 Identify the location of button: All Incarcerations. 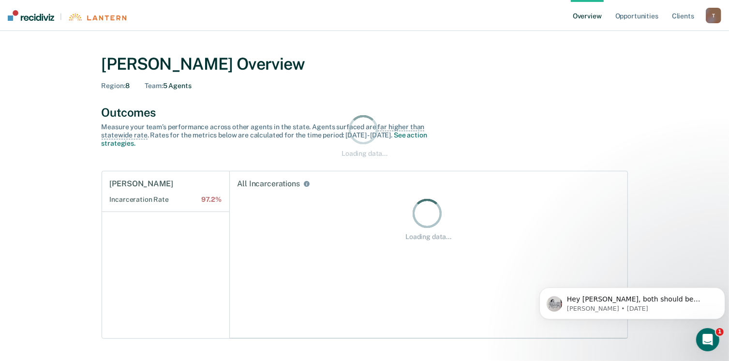
(307, 184).